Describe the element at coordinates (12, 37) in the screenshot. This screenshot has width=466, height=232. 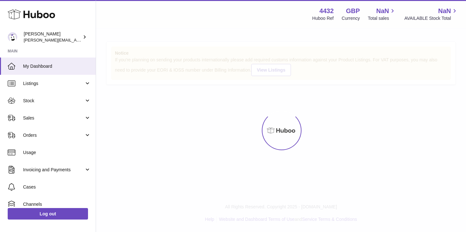
I see `img: akhil@amalachai.com` at that location.